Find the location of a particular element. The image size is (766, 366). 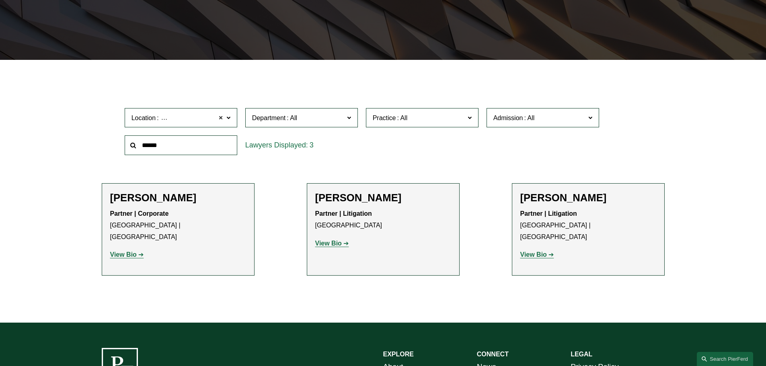

a: Search this site is located at coordinates (725, 359).